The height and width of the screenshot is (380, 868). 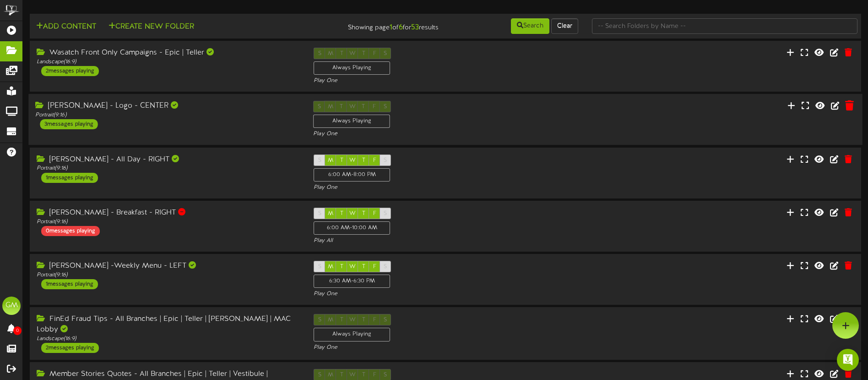 What do you see at coordinates (375, 25) in the screenshot?
I see `div: Showing page of for results` at bounding box center [375, 25].